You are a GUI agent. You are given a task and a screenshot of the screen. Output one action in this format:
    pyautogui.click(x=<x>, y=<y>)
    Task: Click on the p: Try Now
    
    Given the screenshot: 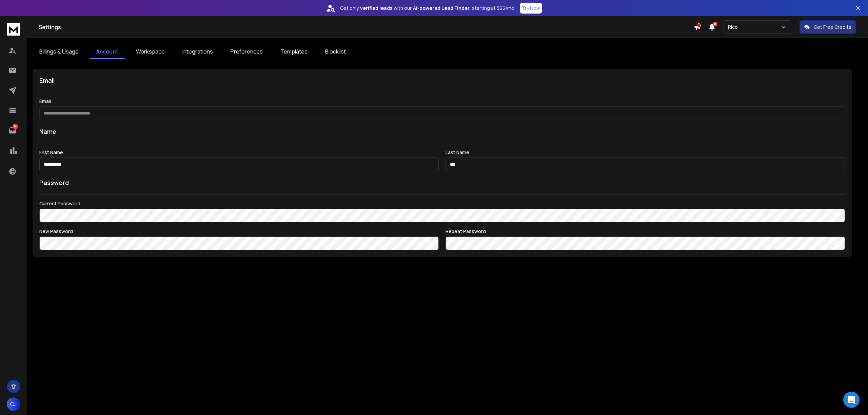 What is the action you would take?
    pyautogui.click(x=531, y=8)
    